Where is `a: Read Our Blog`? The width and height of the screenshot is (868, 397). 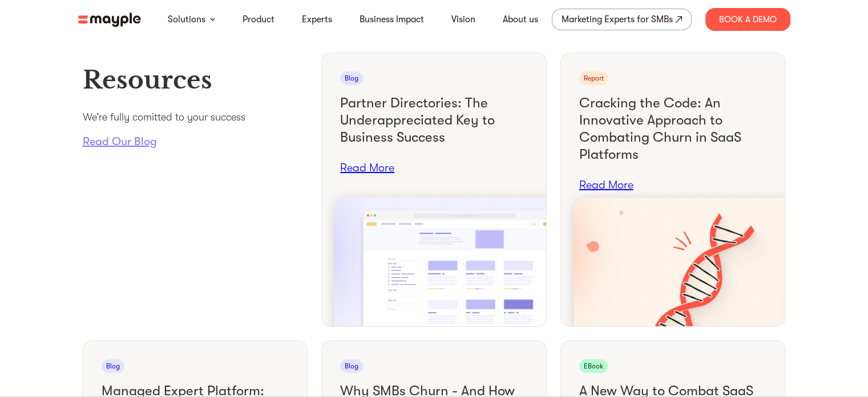
a: Read Our Blog is located at coordinates (195, 142).